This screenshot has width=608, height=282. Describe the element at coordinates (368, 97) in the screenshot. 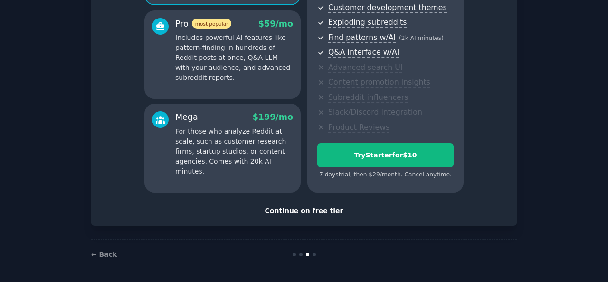

I see `span: Subreddit influencers` at that location.